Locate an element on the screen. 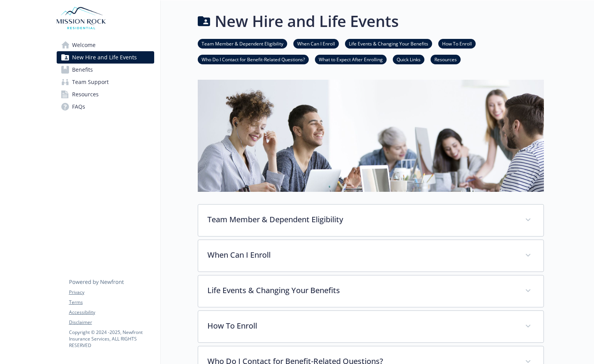 The height and width of the screenshot is (364, 594). a: Who Do I Contact for Benefit-Related Questions? is located at coordinates (253, 59).